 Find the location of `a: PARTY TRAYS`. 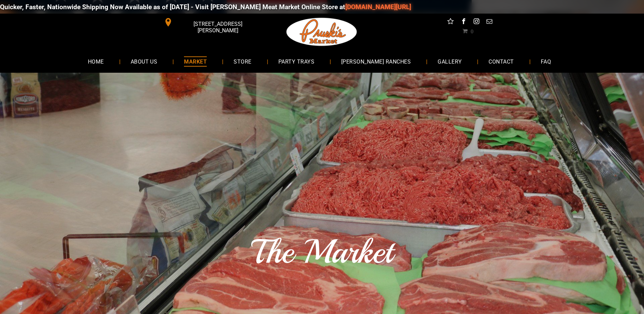

a: PARTY TRAYS is located at coordinates (296, 61).